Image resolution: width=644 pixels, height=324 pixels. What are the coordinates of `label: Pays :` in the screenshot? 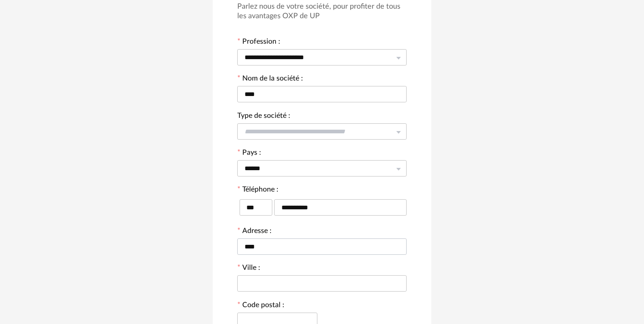 It's located at (249, 153).